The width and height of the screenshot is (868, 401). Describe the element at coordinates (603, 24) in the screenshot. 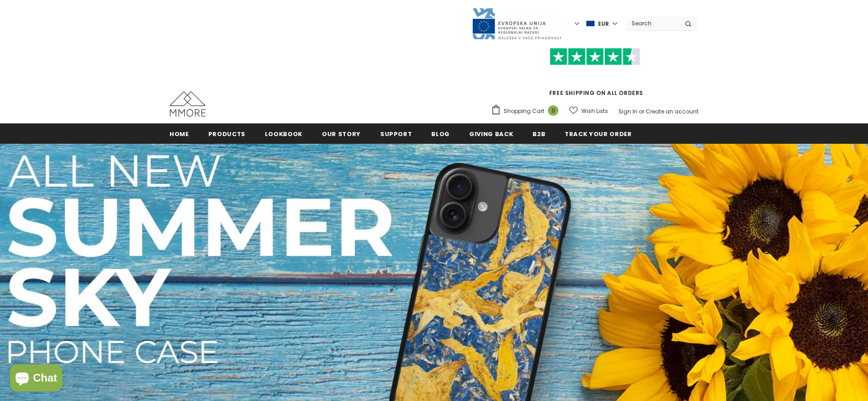

I see `span: EUR` at that location.